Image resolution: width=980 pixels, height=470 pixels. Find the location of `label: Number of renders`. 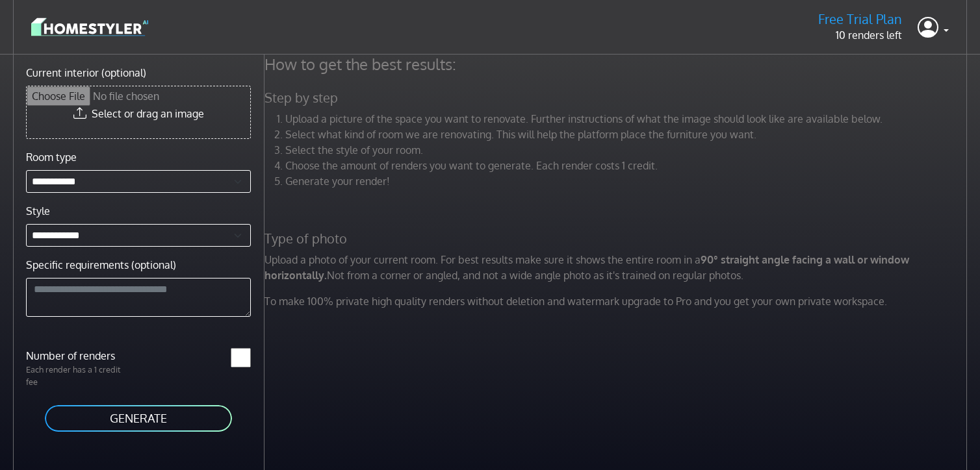

label: Number of renders is located at coordinates (78, 356).